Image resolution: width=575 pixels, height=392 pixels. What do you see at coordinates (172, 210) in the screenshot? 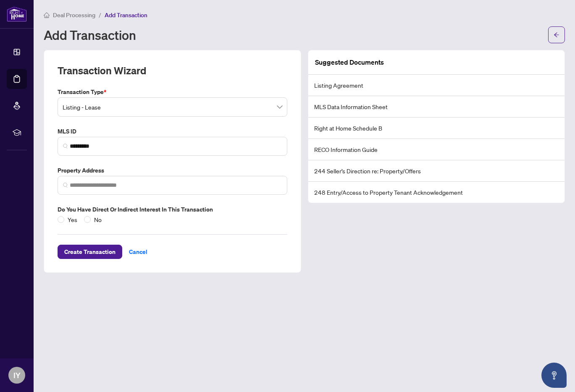
I see `label: Do you have direct or indirect interest in this transaction` at bounding box center [172, 210].